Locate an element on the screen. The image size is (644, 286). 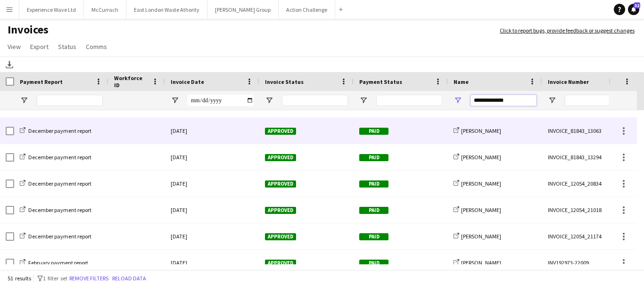
button: East London Waste Athority is located at coordinates (167, 9).